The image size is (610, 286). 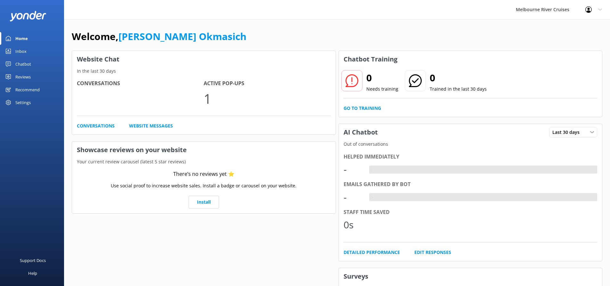 What do you see at coordinates (470, 144) in the screenshot?
I see `p: Out of conversations` at bounding box center [470, 144].